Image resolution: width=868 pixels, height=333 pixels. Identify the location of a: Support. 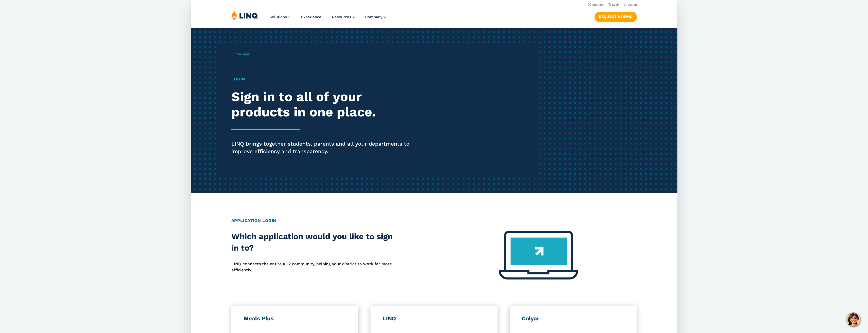
(595, 5).